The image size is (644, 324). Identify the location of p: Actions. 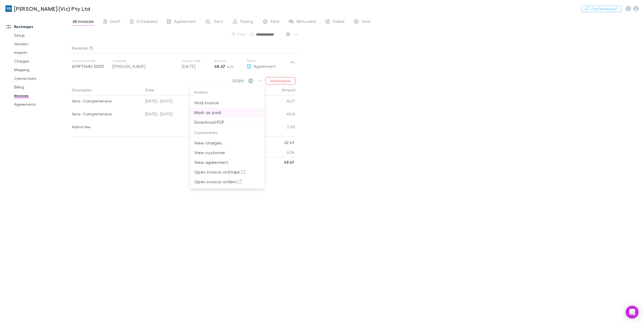
(227, 92).